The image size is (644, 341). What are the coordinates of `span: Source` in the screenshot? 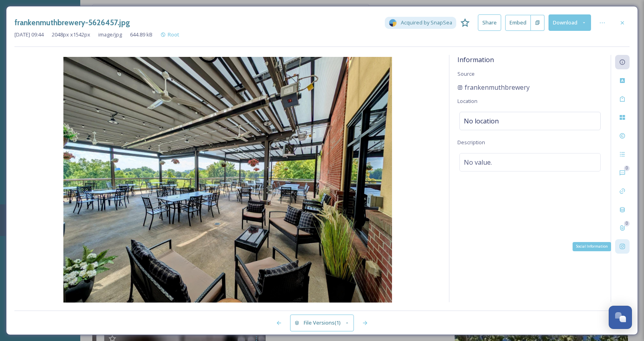 It's located at (466, 74).